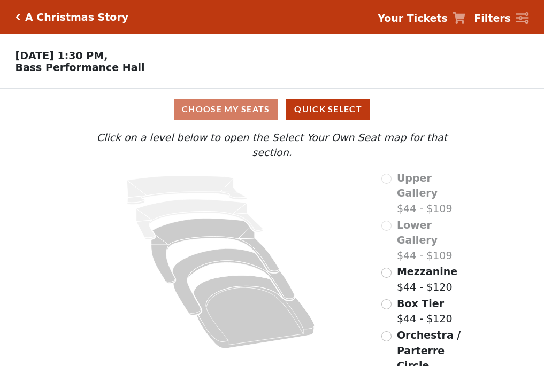  What do you see at coordinates (272, 145) in the screenshot?
I see `p: Click on a level below to open the Select Your Own Seat map for that section.` at bounding box center [272, 145].